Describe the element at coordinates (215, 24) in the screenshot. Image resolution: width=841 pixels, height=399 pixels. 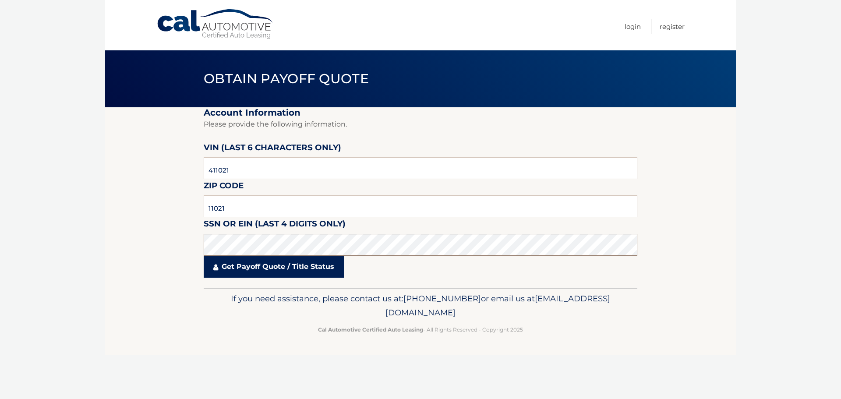
I see `a: Cal Automotive` at that location.